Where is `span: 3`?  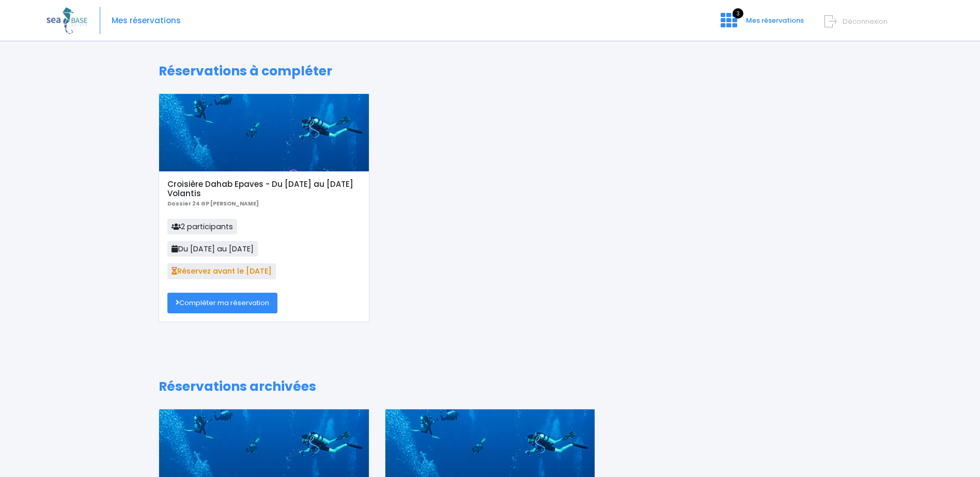
span: 3 is located at coordinates (737, 13).